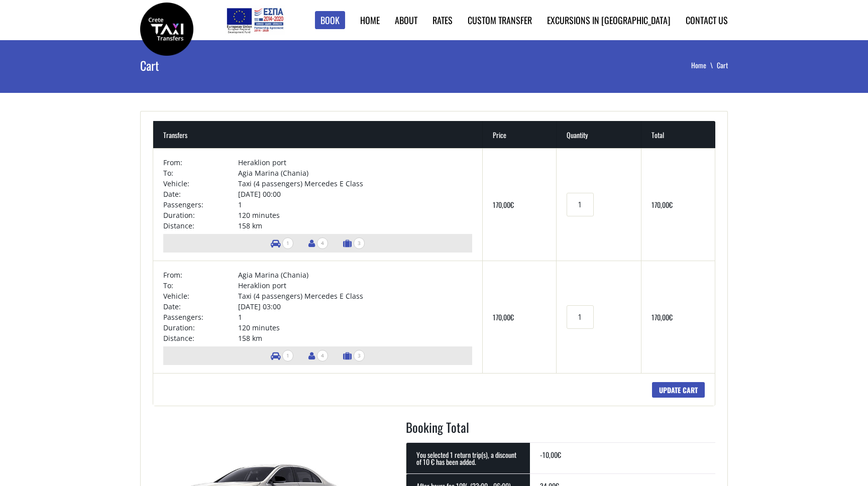 The height and width of the screenshot is (486, 868). Describe the element at coordinates (240, 66) in the screenshot. I see `h1: Cart` at that location.